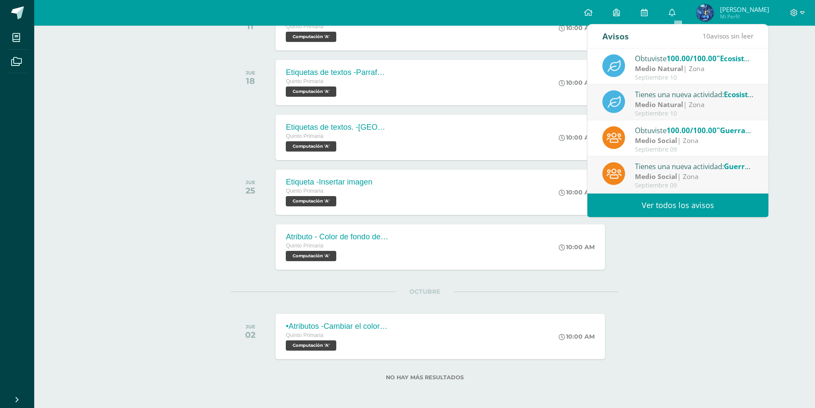  What do you see at coordinates (705, 13) in the screenshot?
I see `img: 9dbe11819ba07df427edc762f3257cc3.png` at bounding box center [705, 13].